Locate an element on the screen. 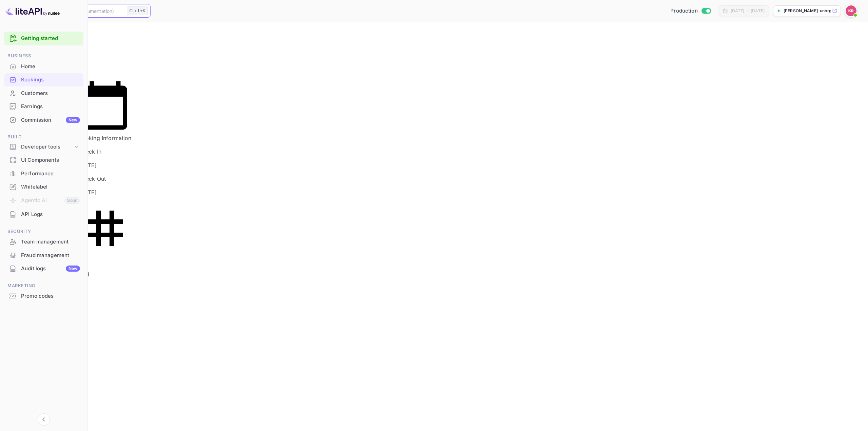  a: Earnings is located at coordinates (44, 106).